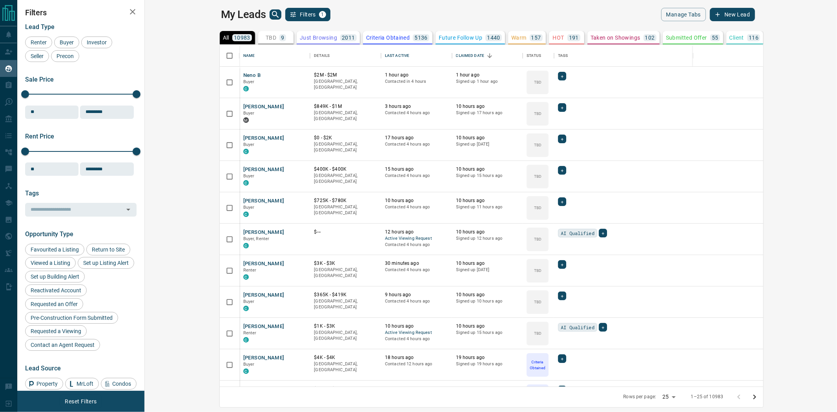 The image size is (837, 412). What do you see at coordinates (108, 250) in the screenshot?
I see `span: Return to Site` at bounding box center [108, 250].